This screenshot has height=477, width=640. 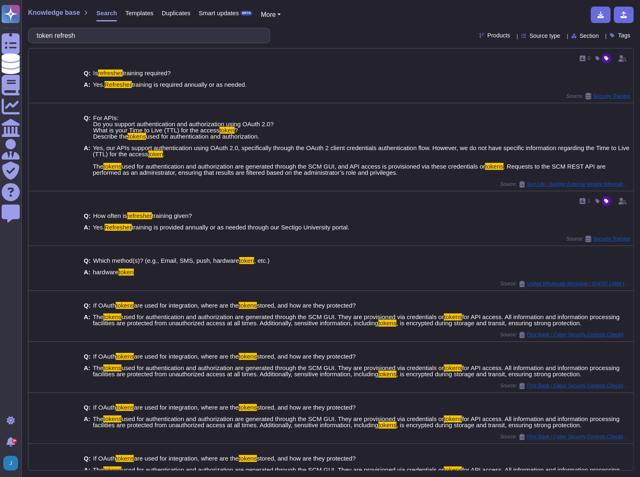 What do you see at coordinates (270, 15) in the screenshot?
I see `button: More` at bounding box center [270, 15].